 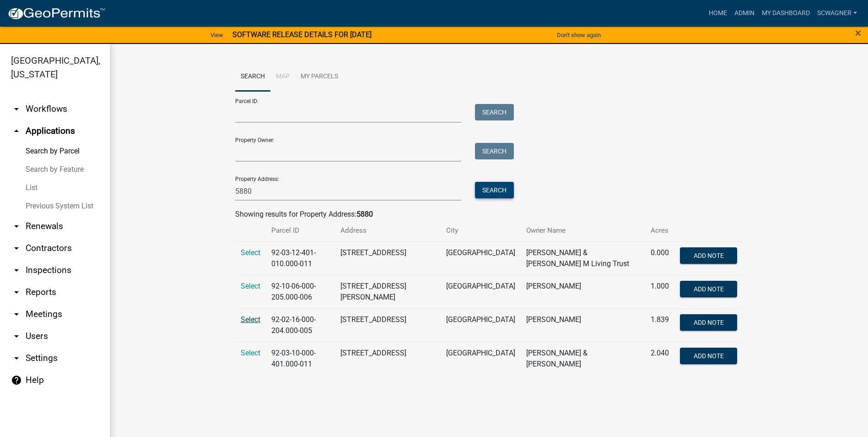 I want to click on i: help, so click(x=17, y=380).